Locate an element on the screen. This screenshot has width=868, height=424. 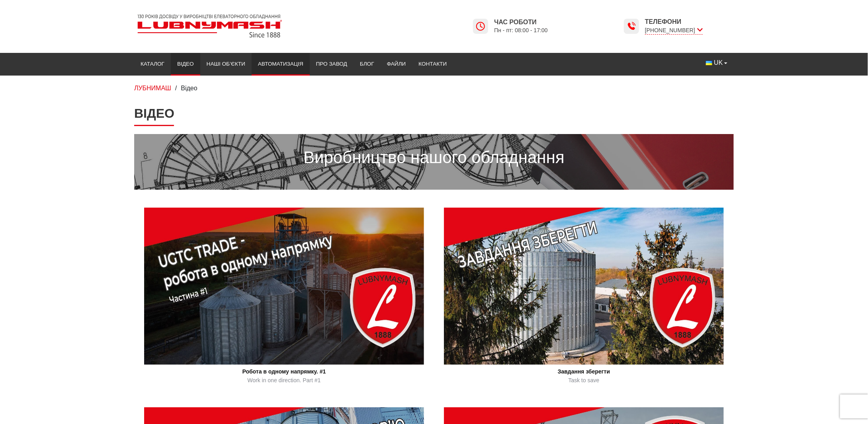
div: Task to save is located at coordinates (583, 381).